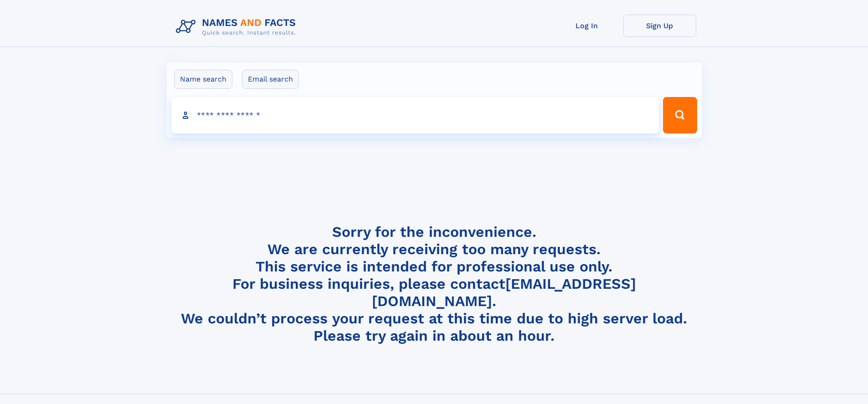  Describe the element at coordinates (415, 115) in the screenshot. I see `input: search input` at that location.